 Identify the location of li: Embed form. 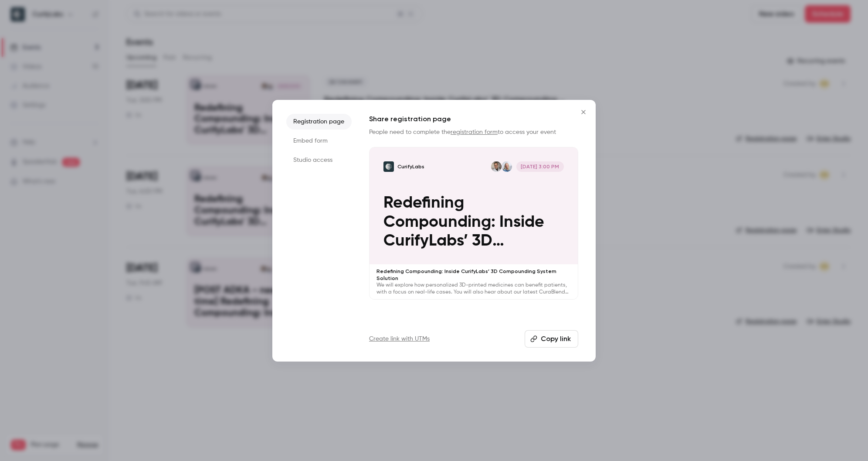
(319, 141).